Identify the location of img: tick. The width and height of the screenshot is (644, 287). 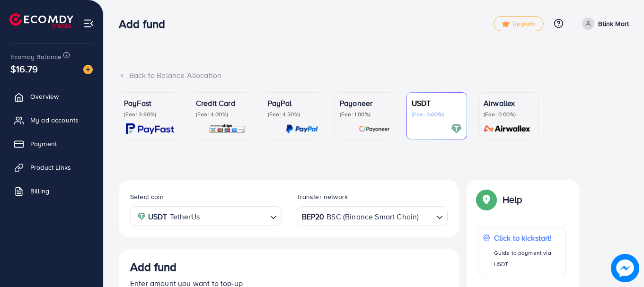
(505, 24).